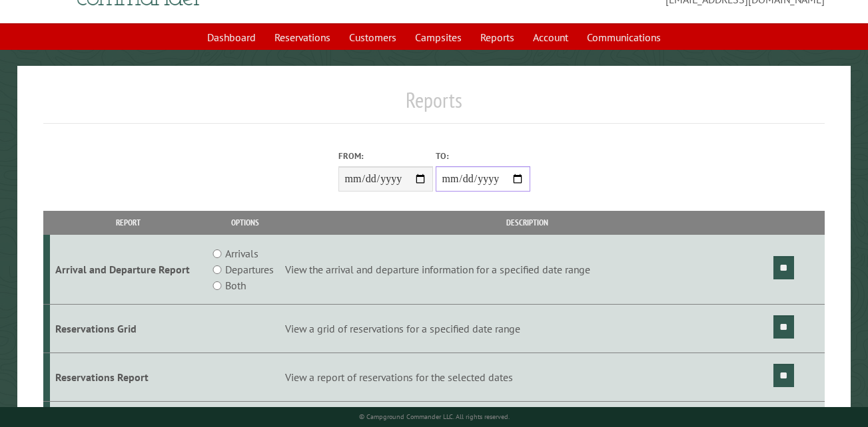 The height and width of the screenshot is (427, 868). What do you see at coordinates (235, 286) in the screenshot?
I see `label: Both` at bounding box center [235, 286].